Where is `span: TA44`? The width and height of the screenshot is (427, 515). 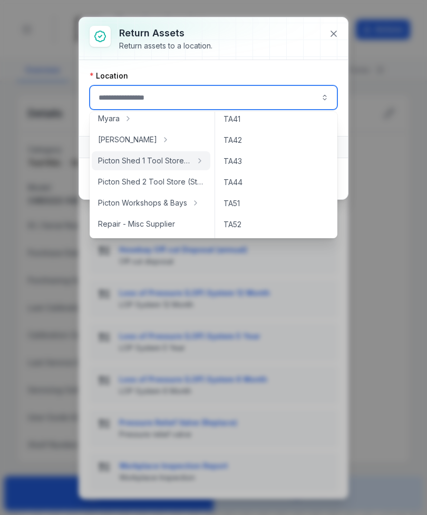 span: TA44 is located at coordinates (233, 183).